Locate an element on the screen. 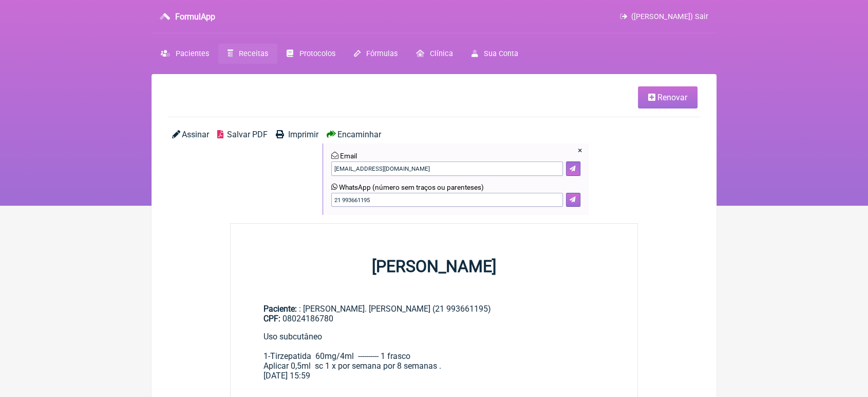 The width and height of the screenshot is (868, 397). span: Renovar is located at coordinates (672, 97).